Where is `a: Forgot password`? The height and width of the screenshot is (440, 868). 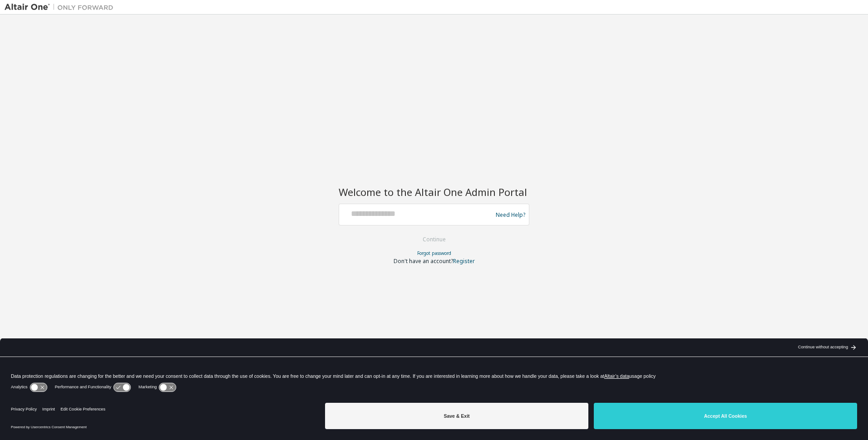 a: Forgot password is located at coordinates (434, 253).